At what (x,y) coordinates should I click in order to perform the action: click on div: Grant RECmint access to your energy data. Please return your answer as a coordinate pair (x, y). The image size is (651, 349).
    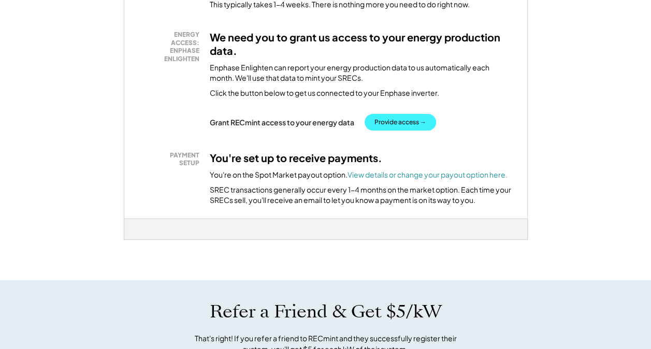
    Looking at the image, I should click on (282, 122).